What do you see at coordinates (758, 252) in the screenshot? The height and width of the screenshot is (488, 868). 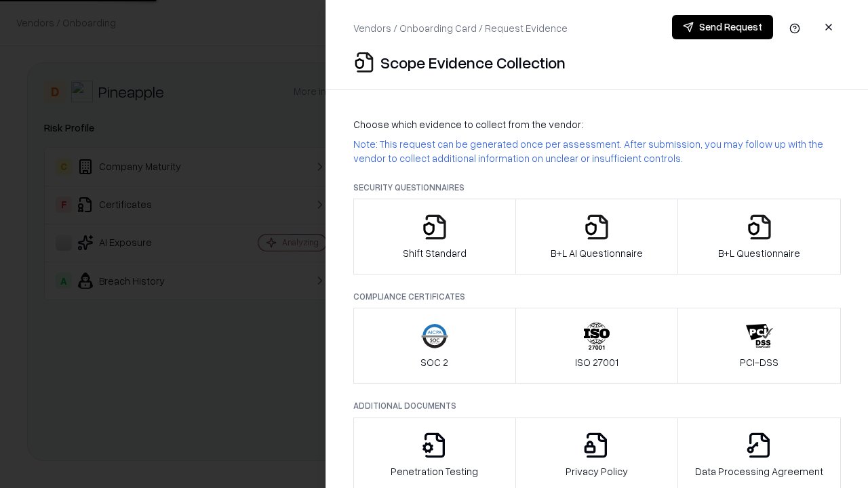 I see `p: B+L Questionnaire` at bounding box center [758, 252].